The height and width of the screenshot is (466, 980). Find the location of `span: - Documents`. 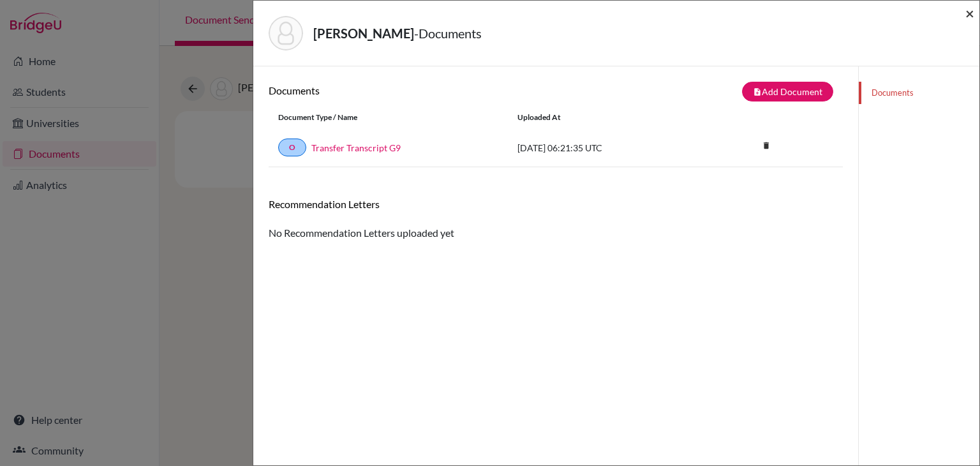

span: - Documents is located at coordinates (448, 33).